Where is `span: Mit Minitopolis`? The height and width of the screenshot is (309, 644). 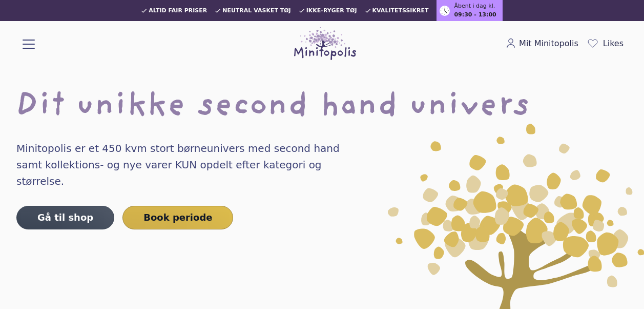
span: Mit Minitopolis is located at coordinates (549, 43).